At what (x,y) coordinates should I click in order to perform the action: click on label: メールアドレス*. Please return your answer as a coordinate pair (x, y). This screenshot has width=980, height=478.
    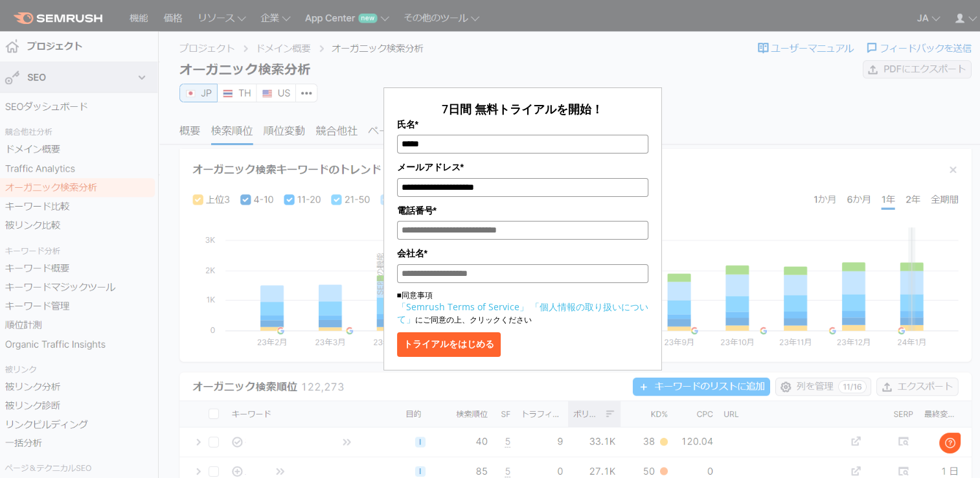
    Looking at the image, I should click on (523, 167).